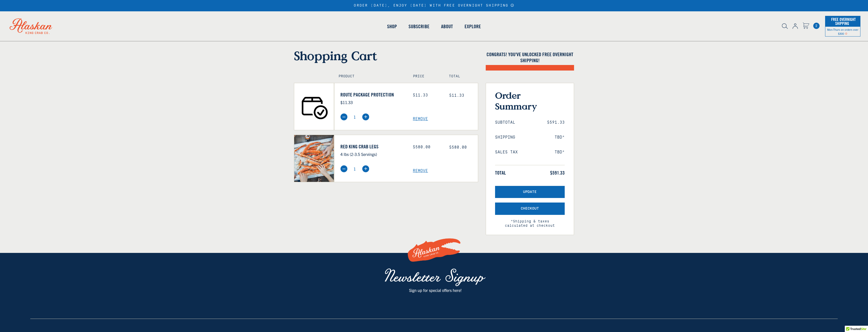  What do you see at coordinates (473, 27) in the screenshot?
I see `a: Explore` at bounding box center [473, 27].